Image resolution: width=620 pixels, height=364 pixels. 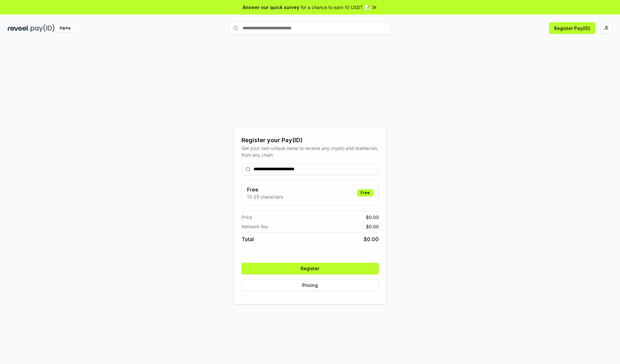 I want to click on span: Answer our quick survey, so click(x=271, y=7).